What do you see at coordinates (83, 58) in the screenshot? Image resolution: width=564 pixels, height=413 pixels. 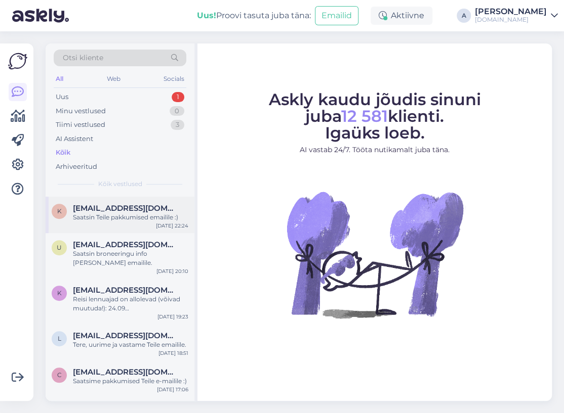 I see `span: Otsi kliente` at bounding box center [83, 58].